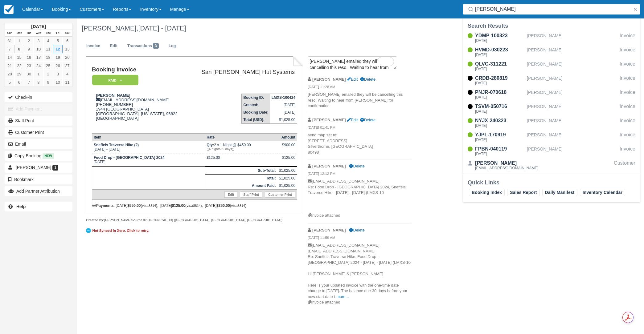  Describe the element at coordinates (172, 46) in the screenshot. I see `a: Log` at that location.